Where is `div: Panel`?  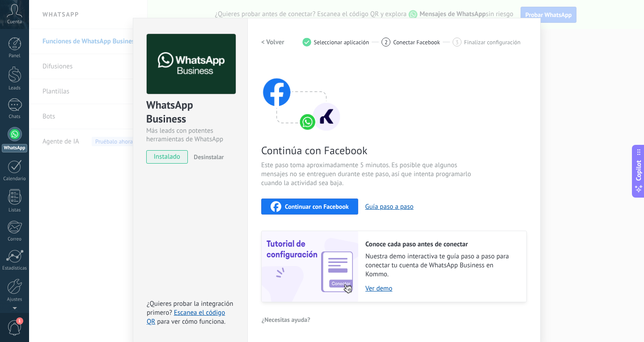
div: Panel is located at coordinates (15, 56).